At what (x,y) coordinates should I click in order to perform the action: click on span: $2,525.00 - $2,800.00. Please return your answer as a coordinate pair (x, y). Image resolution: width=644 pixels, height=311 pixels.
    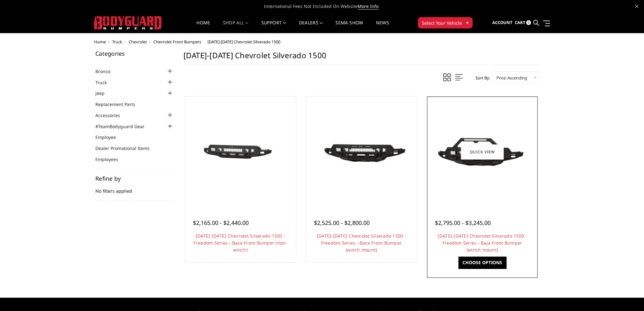
    Looking at the image, I should click on (342, 223).